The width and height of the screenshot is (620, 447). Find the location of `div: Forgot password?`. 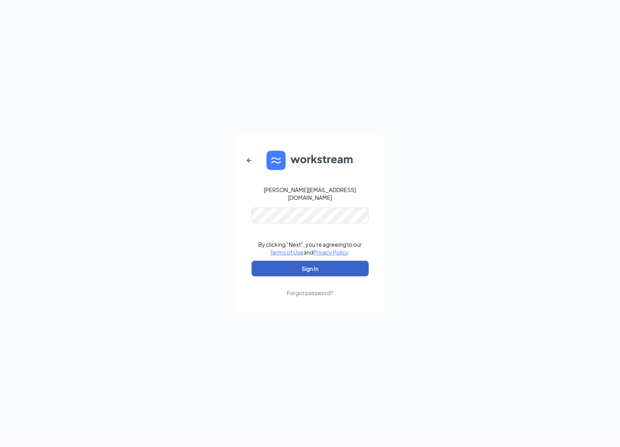

div: Forgot password? is located at coordinates (310, 293).